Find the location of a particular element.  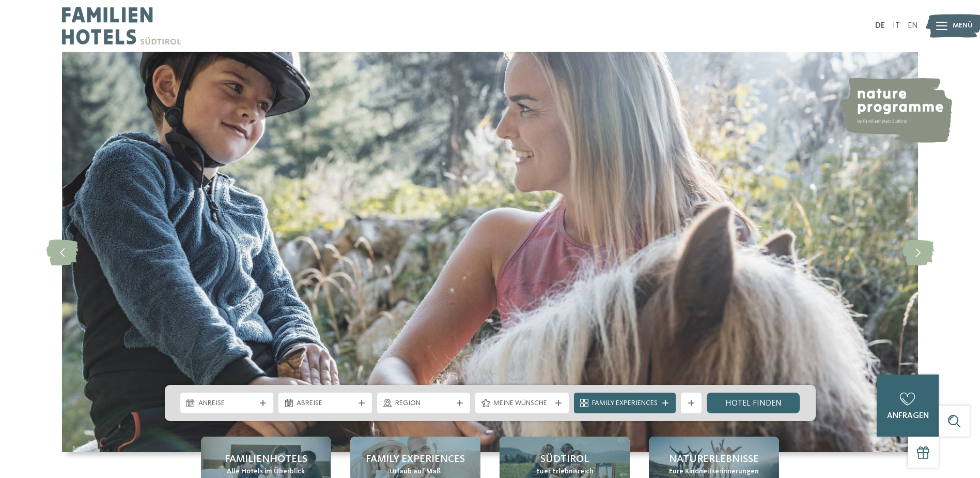

span: Region is located at coordinates (424, 404).